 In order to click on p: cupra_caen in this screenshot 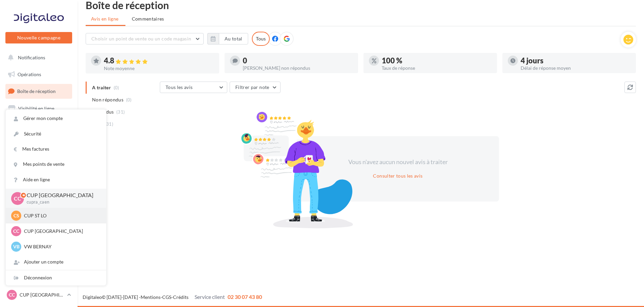, I will do `click(61, 202)`.